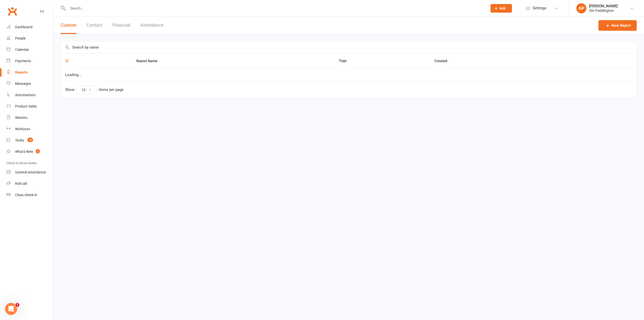  I want to click on div: Tasks, so click(20, 140).